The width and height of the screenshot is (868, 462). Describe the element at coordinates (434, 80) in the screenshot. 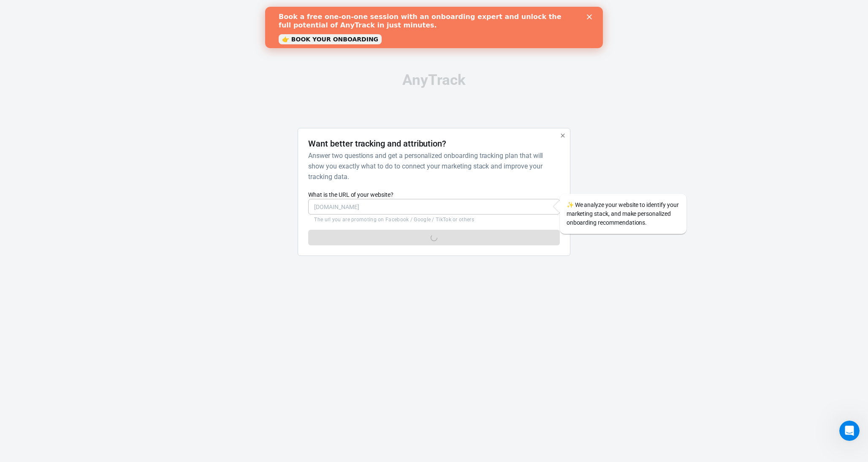

I see `div: AnyTrack` at that location.